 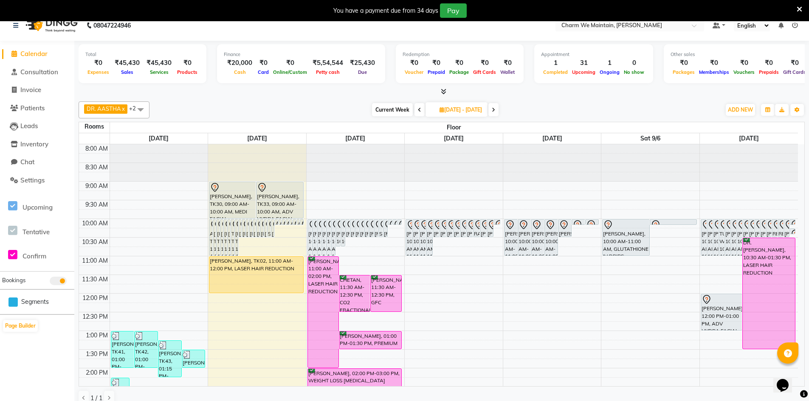 What do you see at coordinates (123, 109) in the screenshot?
I see `a: x` at bounding box center [123, 109].